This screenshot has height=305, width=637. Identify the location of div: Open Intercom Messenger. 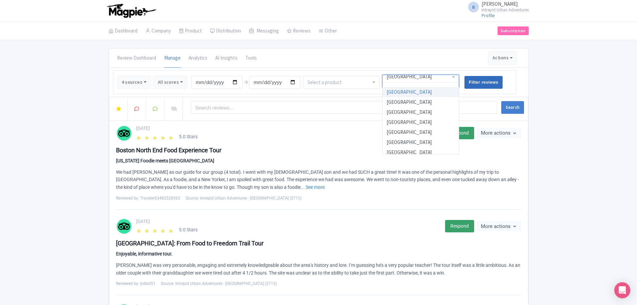
(622, 290).